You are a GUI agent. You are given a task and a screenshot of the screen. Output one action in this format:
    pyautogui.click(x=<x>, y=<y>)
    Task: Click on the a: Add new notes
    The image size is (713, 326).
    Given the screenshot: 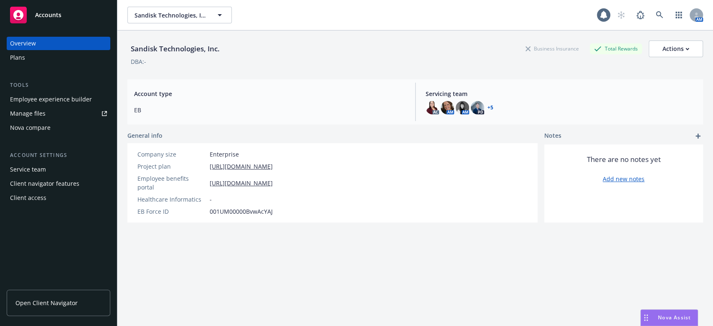 What is the action you would take?
    pyautogui.click(x=623, y=179)
    